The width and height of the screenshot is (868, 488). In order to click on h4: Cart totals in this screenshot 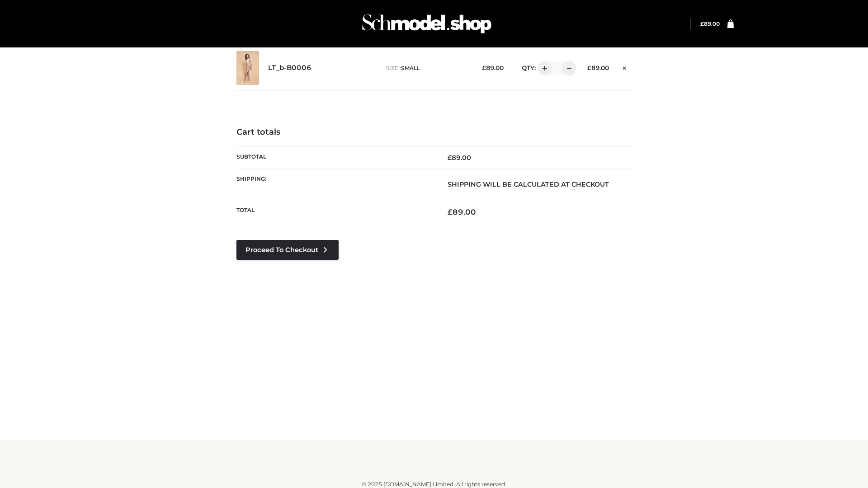, I will do `click(434, 133)`.